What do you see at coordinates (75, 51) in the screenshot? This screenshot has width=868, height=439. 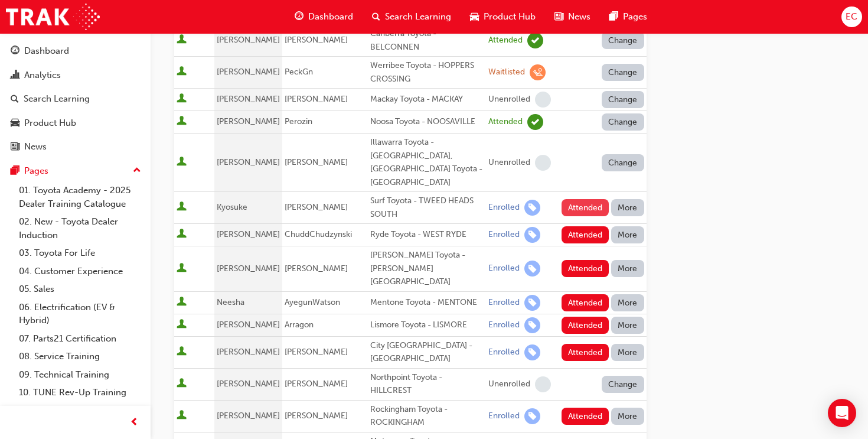 I see `a: Dashboard` at bounding box center [75, 51].